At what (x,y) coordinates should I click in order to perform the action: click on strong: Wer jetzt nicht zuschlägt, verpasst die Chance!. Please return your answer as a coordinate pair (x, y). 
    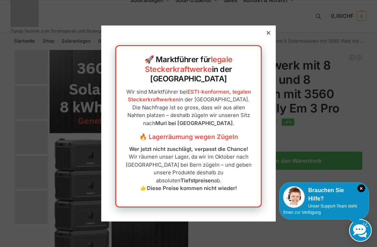
    Looking at the image, I should click on (188, 149).